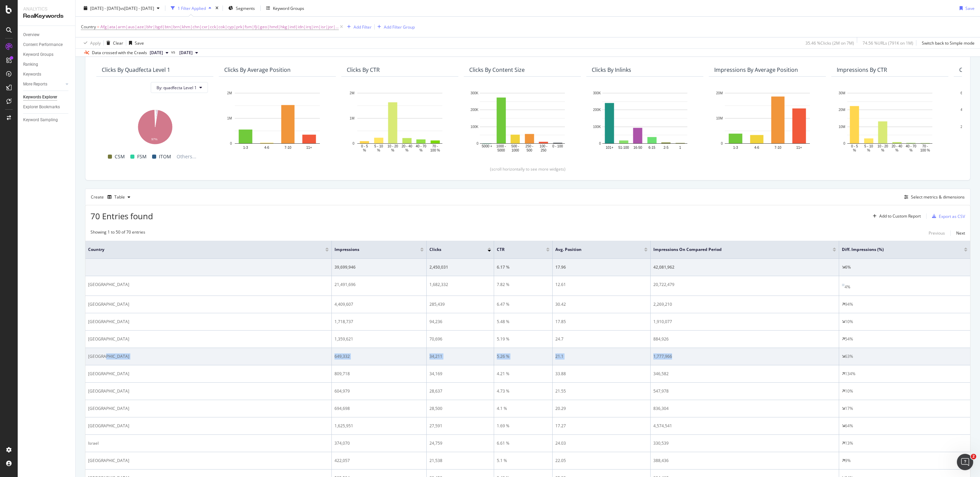 This screenshot has height=477, width=980. Describe the element at coordinates (393, 146) in the screenshot. I see `text: 10 - 20` at that location.